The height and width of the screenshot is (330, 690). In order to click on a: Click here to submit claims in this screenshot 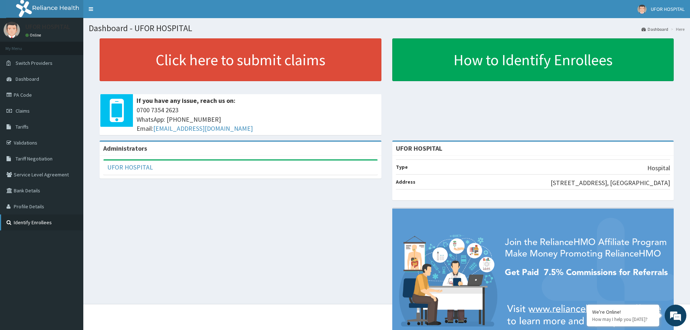, I will do `click(241, 60)`.